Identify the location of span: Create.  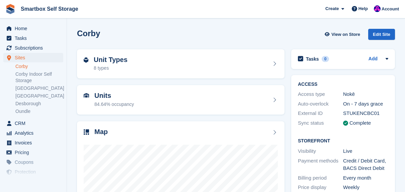
(332, 9).